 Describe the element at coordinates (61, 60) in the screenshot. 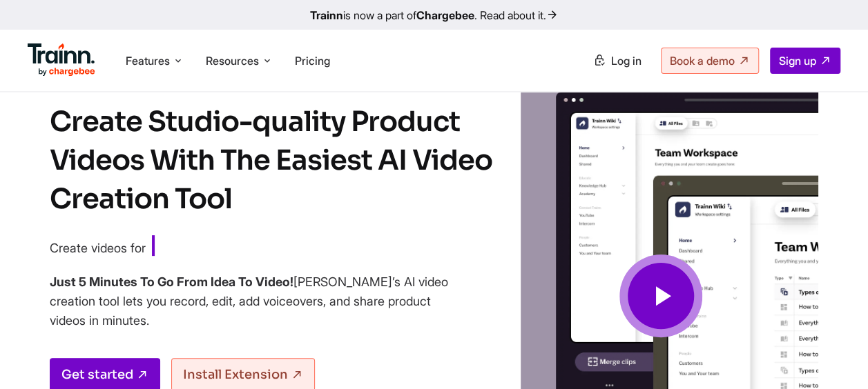

I see `img: Trainn Logo` at that location.